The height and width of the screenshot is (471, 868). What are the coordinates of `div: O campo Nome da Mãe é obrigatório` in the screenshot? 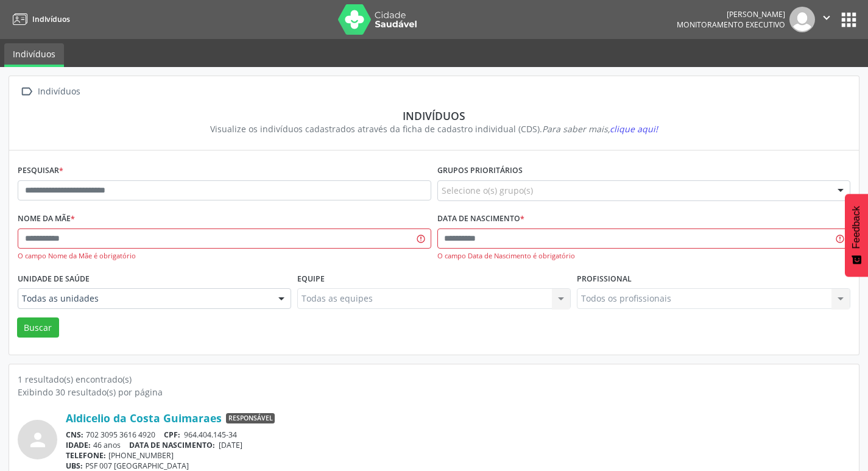 It's located at (224, 256).